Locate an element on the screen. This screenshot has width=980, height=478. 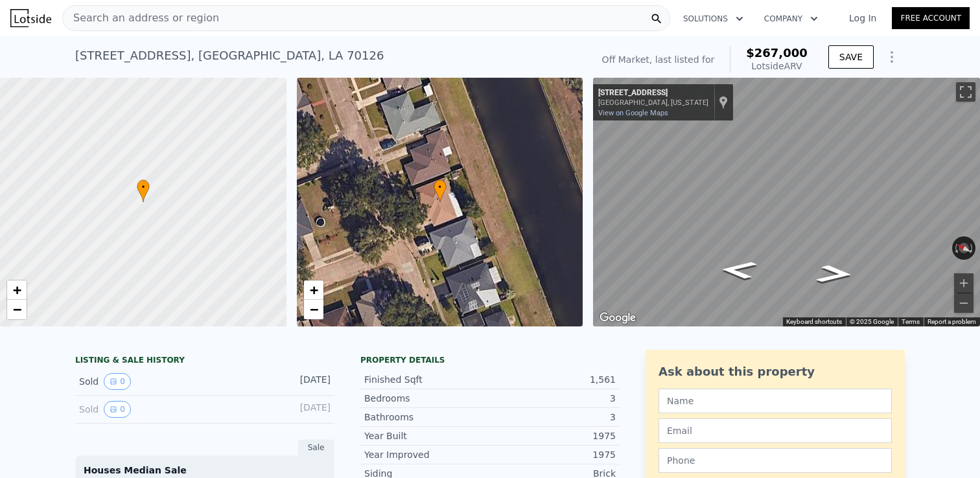
button: Reset the view is located at coordinates (964, 248).